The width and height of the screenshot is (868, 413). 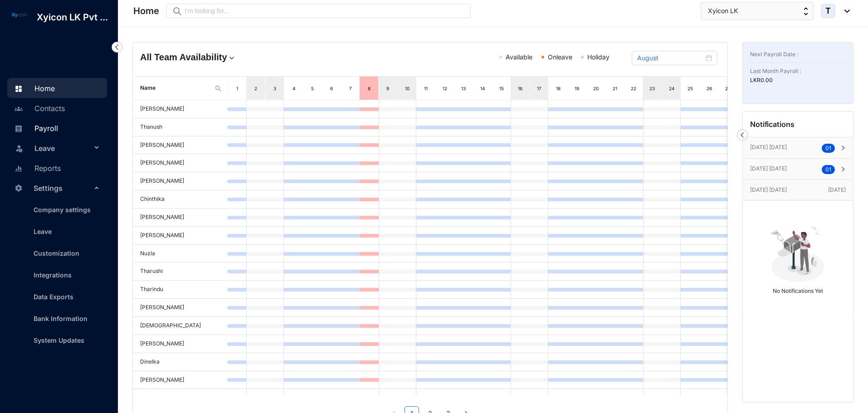 I want to click on span: Settings, so click(x=62, y=188).